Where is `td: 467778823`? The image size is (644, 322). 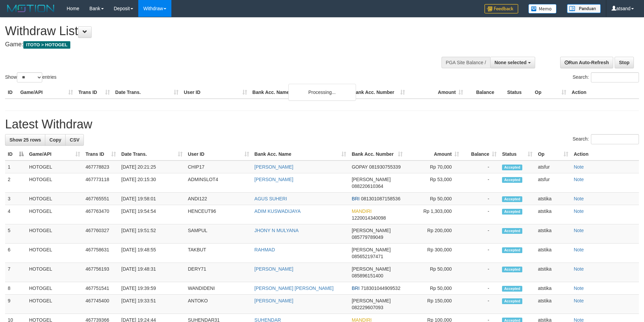
td: 467778823 is located at coordinates (101, 167).